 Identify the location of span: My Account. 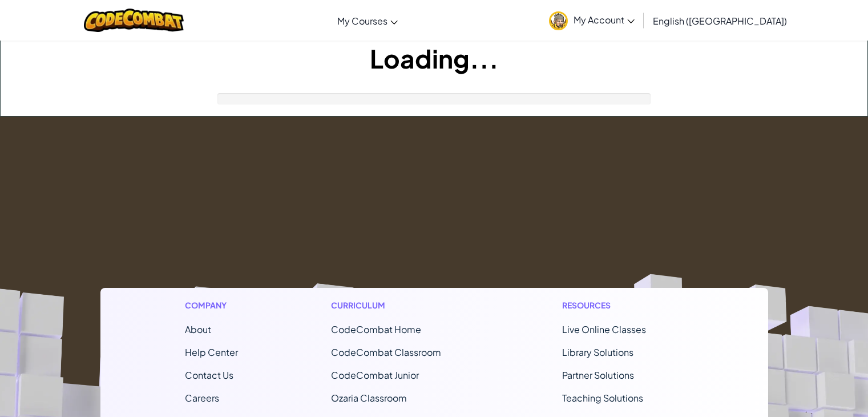
(604, 19).